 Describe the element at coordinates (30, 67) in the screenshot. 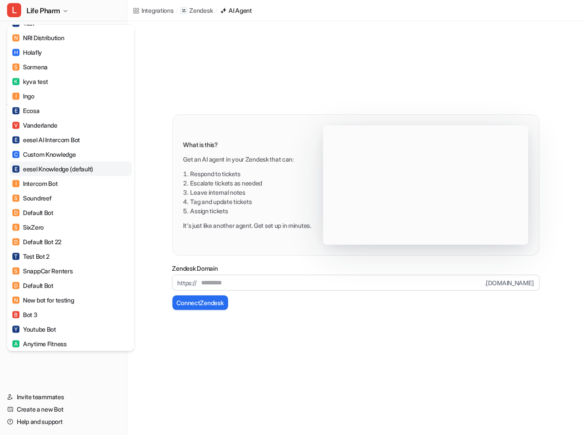

I see `div: Sormena` at that location.